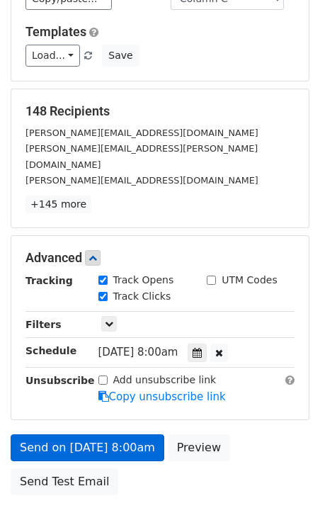 The width and height of the screenshot is (320, 525). Describe the element at coordinates (52, 55) in the screenshot. I see `a: Load...` at that location.